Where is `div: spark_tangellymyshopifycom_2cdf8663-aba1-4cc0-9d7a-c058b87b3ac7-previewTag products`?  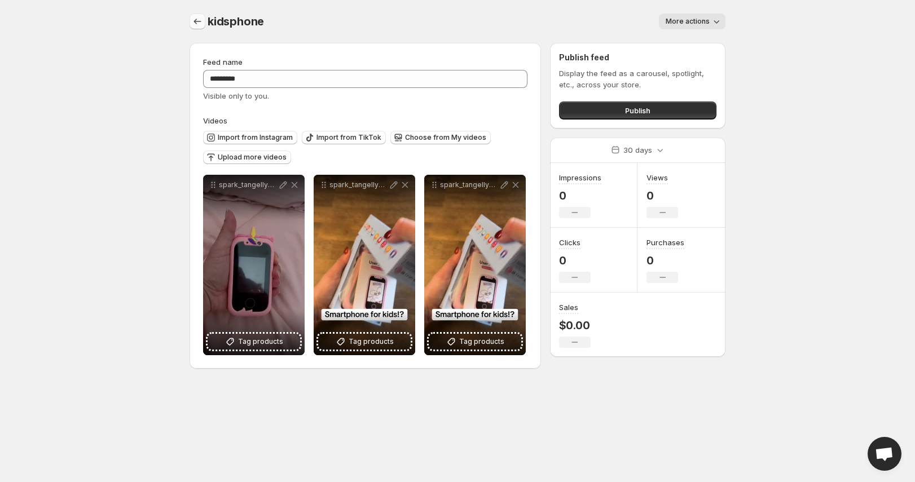 div: spark_tangellymyshopifycom_2cdf8663-aba1-4cc0-9d7a-c058b87b3ac7-previewTag products is located at coordinates (254, 265).